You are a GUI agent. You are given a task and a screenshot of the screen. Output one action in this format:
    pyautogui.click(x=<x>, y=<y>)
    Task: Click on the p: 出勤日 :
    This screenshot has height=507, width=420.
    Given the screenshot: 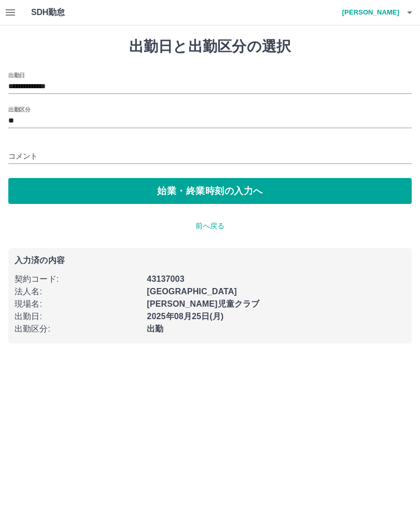 What is the action you would take?
    pyautogui.click(x=77, y=317)
    